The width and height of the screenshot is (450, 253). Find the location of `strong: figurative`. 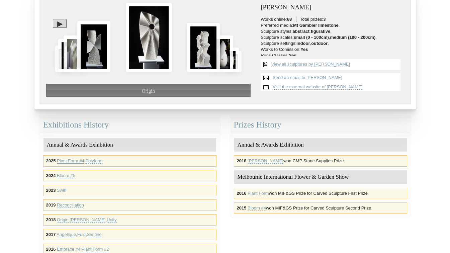

strong: figurative is located at coordinates (320, 31).